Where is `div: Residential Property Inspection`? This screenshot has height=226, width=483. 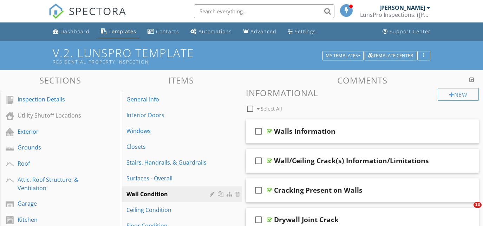 div: Residential Property Inspection is located at coordinates (188, 62).